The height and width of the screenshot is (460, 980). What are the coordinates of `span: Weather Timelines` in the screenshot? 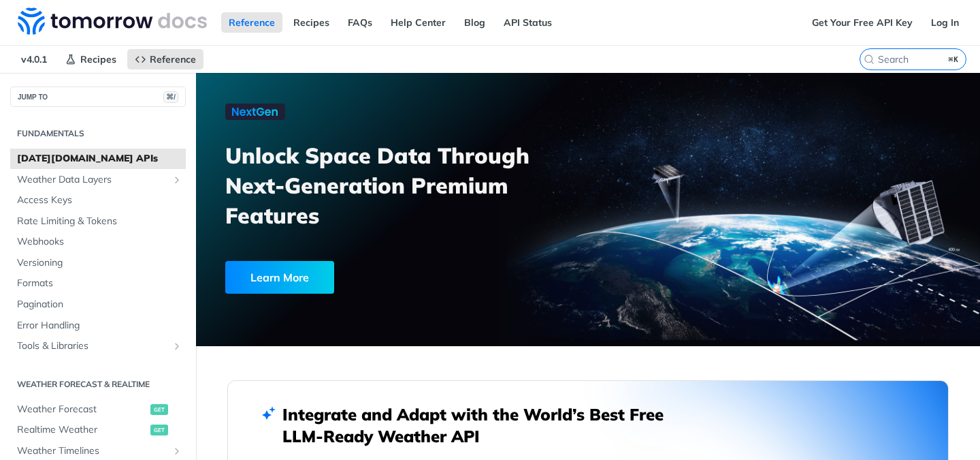 It's located at (92, 451).